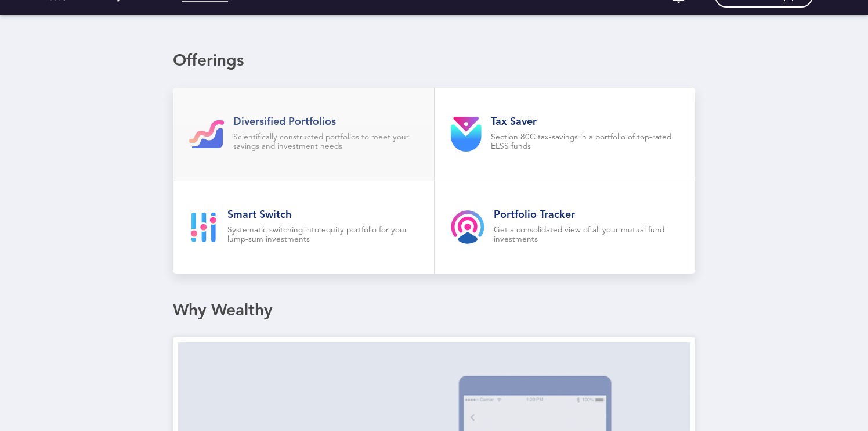 The height and width of the screenshot is (431, 868). What do you see at coordinates (207, 134) in the screenshot?
I see `img: gi-goal-icon.svg` at bounding box center [207, 134].